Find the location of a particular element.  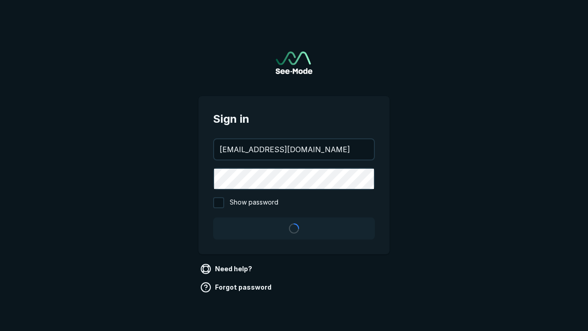

a: Go to sign in is located at coordinates (294, 62).